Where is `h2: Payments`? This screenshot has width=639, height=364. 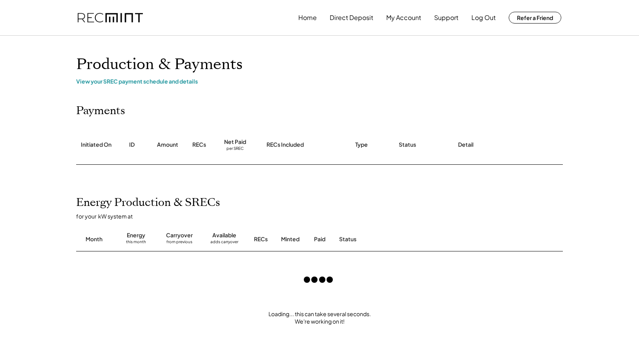 h2: Payments is located at coordinates (101, 111).